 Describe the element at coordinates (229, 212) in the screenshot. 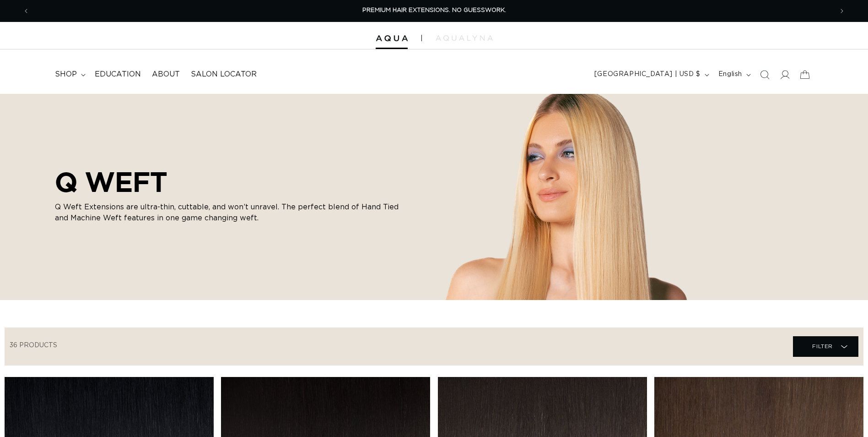

I see `p: Q Weft Extensions are ultra-thin, cuttable, and won’t unravel. The perfect blend of Hand Tied and...` at that location.